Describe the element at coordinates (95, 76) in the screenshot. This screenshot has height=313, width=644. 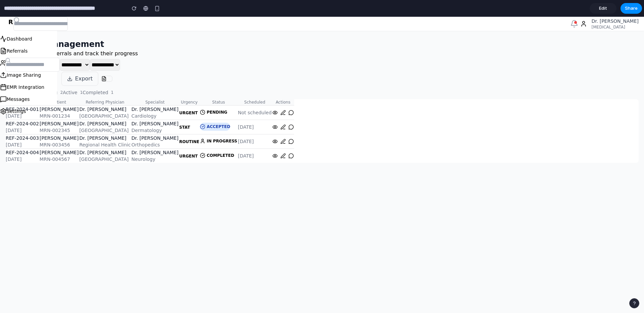
I see `span: Completed` at that location.